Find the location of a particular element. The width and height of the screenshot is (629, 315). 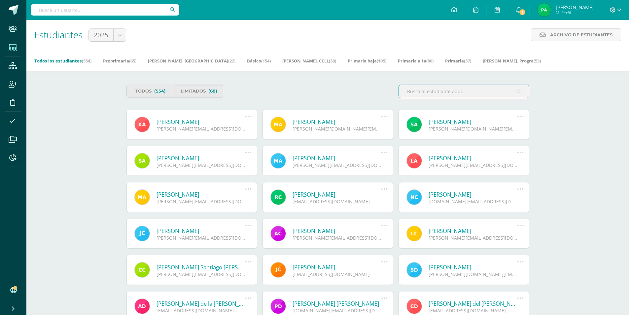

span: (80) is located at coordinates (430, 61).